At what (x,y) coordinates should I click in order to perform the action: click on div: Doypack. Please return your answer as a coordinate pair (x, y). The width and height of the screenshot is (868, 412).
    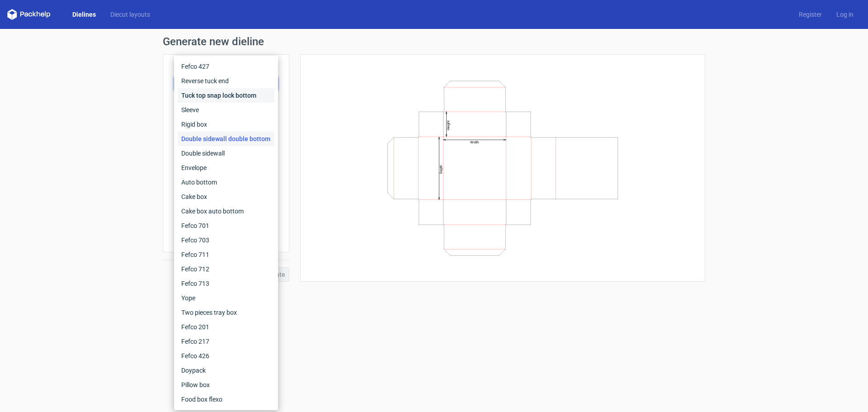
    Looking at the image, I should click on (226, 370).